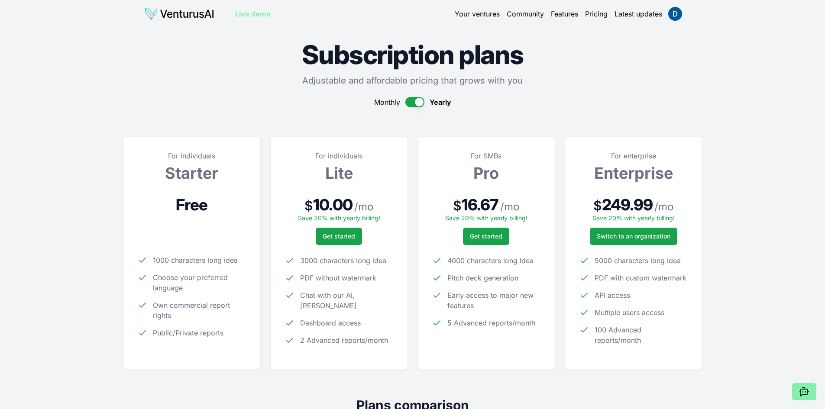 This screenshot has height=409, width=825. What do you see at coordinates (642, 335) in the screenshot?
I see `span: 100 Advanced reports/month` at bounding box center [642, 335].